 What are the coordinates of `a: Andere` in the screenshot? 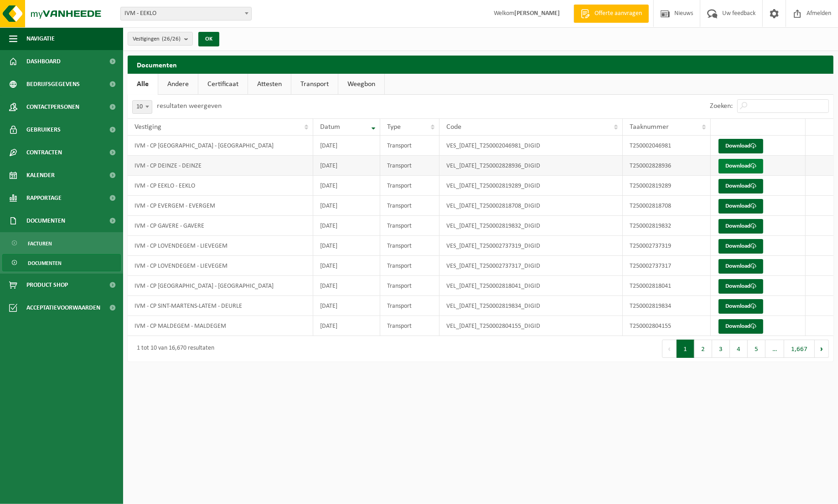 It's located at (178, 84).